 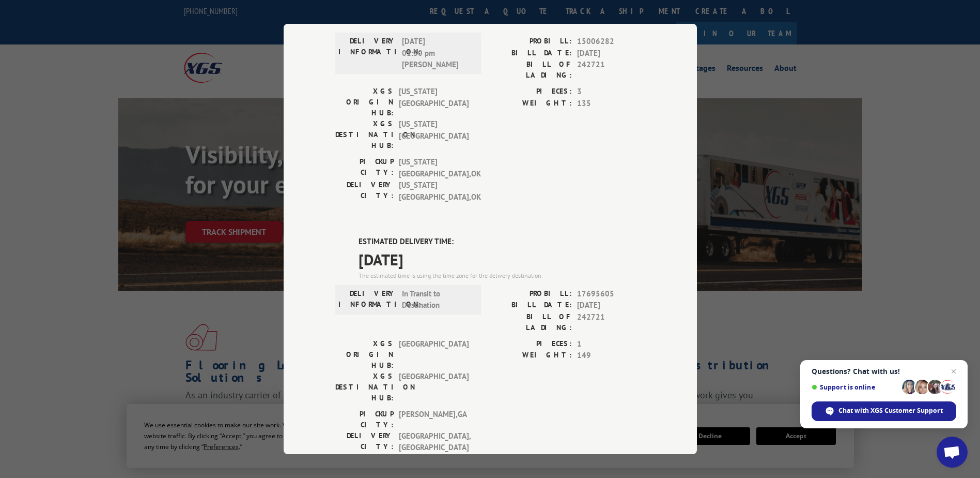 What do you see at coordinates (953, 372) in the screenshot?
I see `span: Close chat` at bounding box center [953, 372].